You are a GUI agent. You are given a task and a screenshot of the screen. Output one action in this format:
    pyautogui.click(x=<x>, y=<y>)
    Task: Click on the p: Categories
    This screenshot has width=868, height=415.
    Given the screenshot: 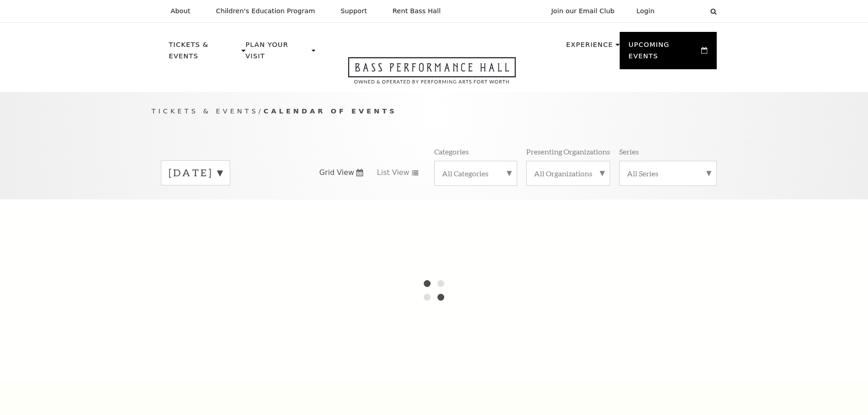 What is the action you would take?
    pyautogui.click(x=452, y=151)
    